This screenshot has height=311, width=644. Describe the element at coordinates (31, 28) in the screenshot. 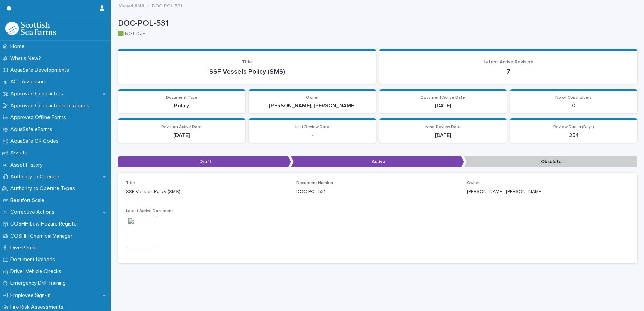

I see `img: bPIBxiqnSb2ggTQWdOVV` at that location.